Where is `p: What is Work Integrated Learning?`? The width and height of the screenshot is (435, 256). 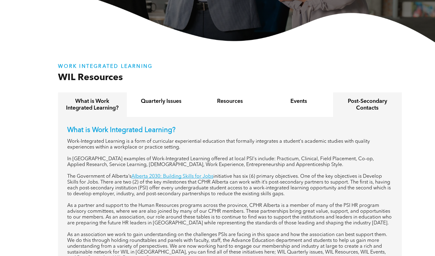 p: What is Work Integrated Learning? is located at coordinates (230, 130).